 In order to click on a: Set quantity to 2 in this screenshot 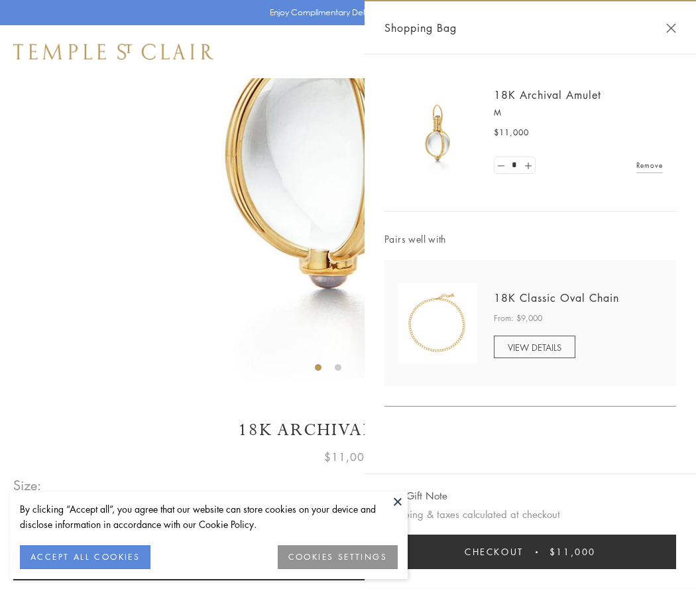, I will do `click(528, 165)`.